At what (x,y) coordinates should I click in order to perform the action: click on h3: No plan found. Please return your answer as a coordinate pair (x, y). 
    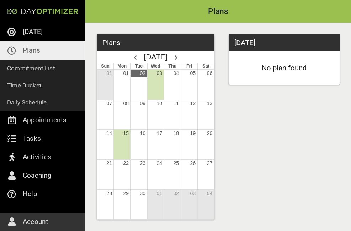
    Looking at the image, I should click on (284, 68).